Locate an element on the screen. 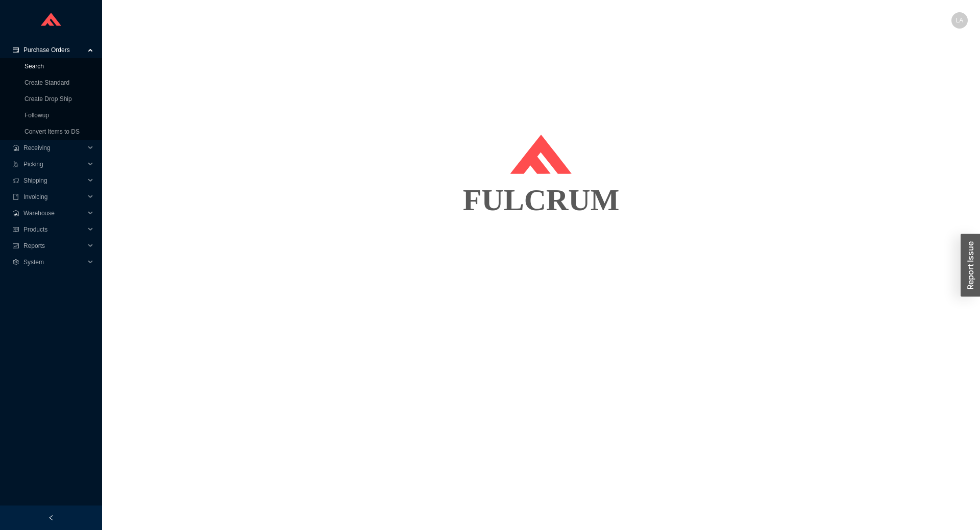  span: setting is located at coordinates (16, 262).